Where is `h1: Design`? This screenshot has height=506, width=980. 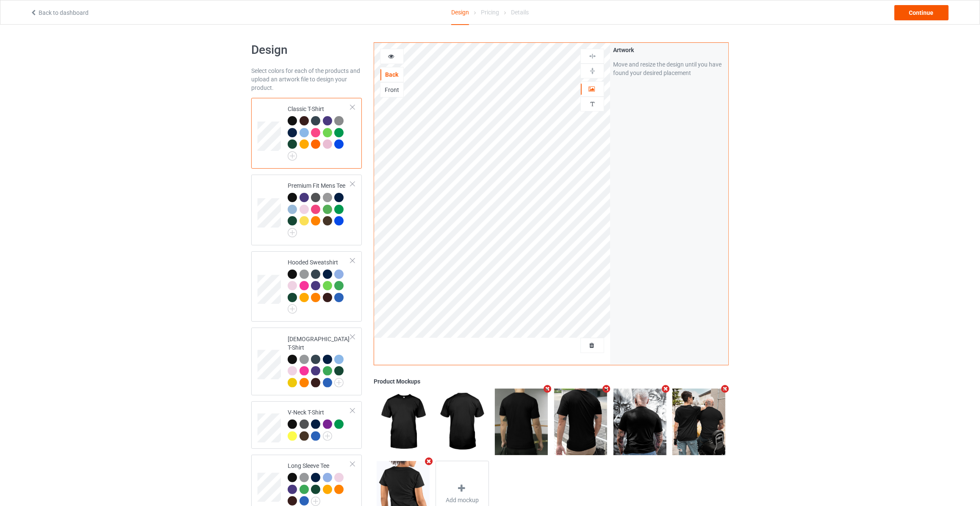
h1: Design is located at coordinates (306, 50).